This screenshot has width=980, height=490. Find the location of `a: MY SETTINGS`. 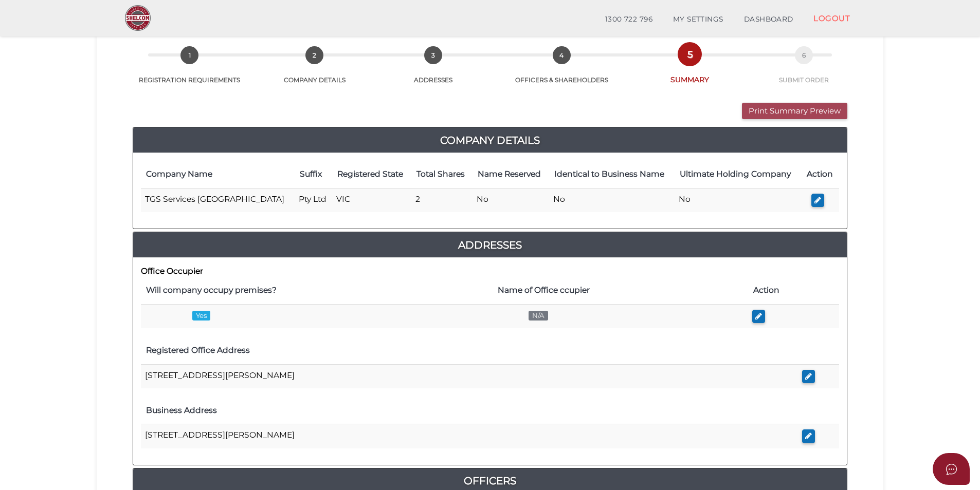

a: MY SETTINGS is located at coordinates (698, 19).